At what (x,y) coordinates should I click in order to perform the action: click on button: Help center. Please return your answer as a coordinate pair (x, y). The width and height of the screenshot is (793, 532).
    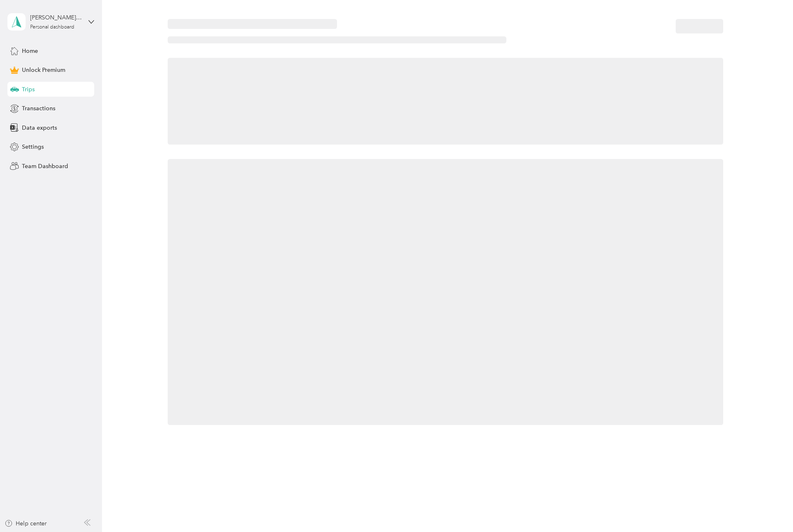
    Looking at the image, I should click on (25, 523).